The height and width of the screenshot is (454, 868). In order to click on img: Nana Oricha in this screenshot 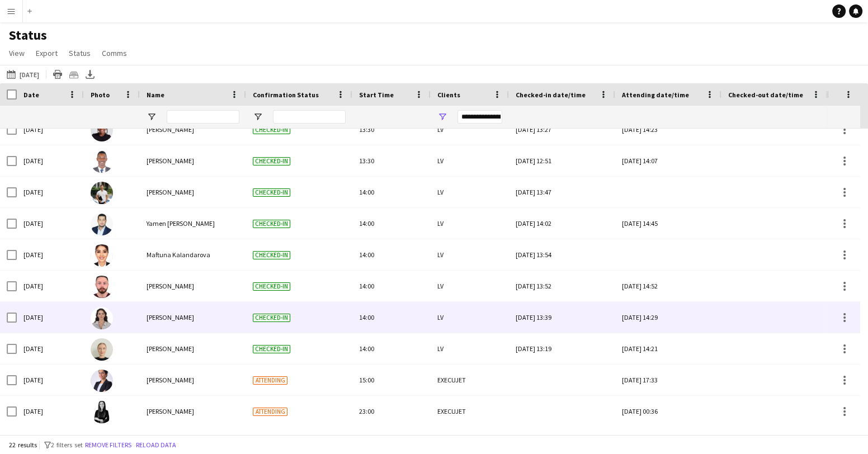, I will do `click(102, 130)`.